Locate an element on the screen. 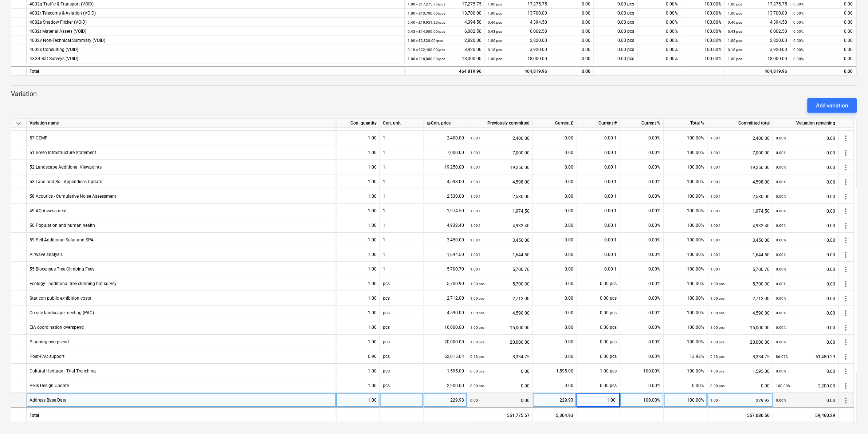 Image resolution: width=868 pixels, height=434 pixels. div: 4,932.40 is located at coordinates (740, 226).